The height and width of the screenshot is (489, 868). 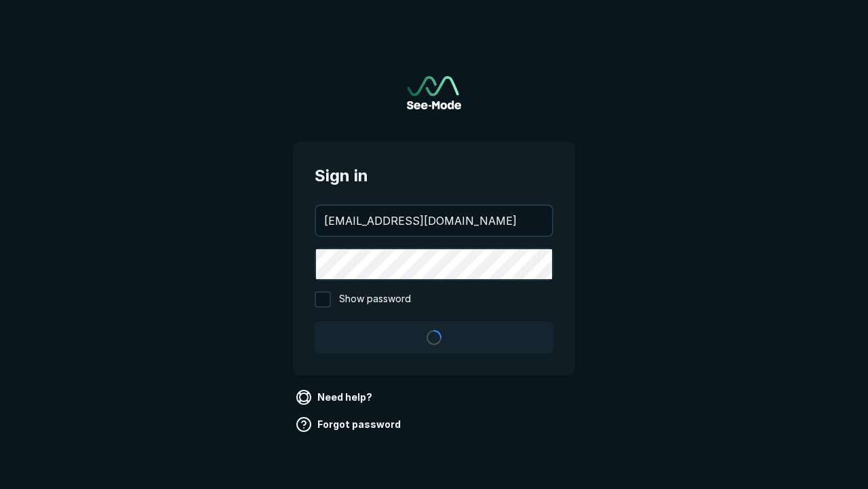 I want to click on input: your@email.com, so click(x=434, y=221).